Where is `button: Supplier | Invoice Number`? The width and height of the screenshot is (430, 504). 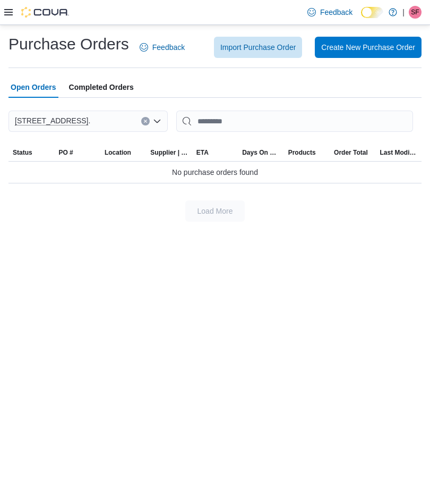 button: Supplier | Invoice Number is located at coordinates (169, 153).